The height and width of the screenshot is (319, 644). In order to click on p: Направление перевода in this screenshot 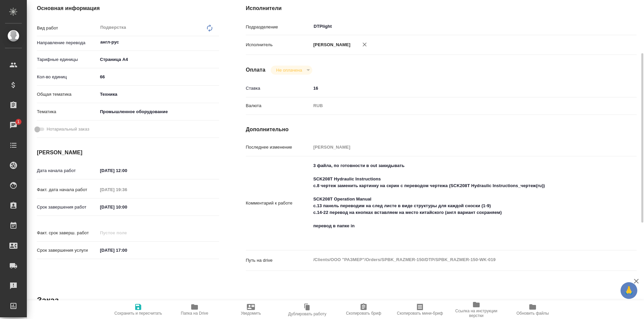, I will do `click(67, 43)`.